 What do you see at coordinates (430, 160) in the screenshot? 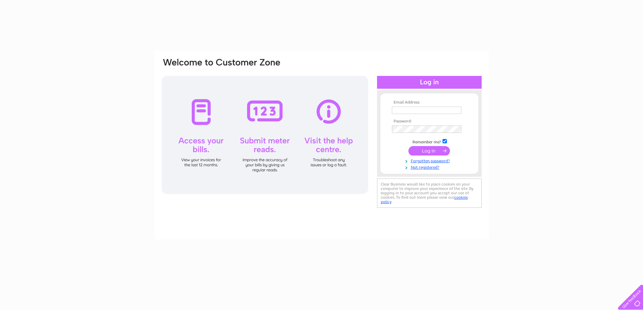
I see `a: Forgotten password?` at bounding box center [430, 160].